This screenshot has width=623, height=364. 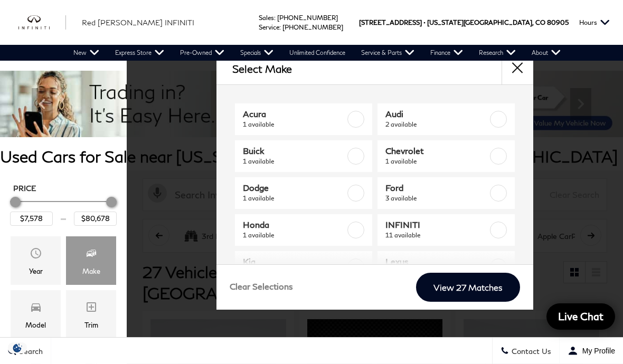 I want to click on a: Live Chat, so click(x=581, y=317).